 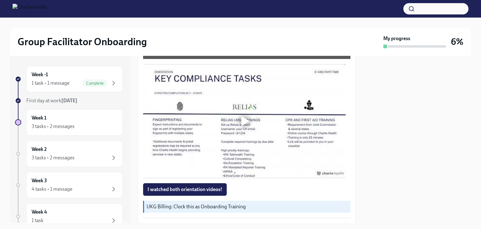 I want to click on h6: Week 1, so click(x=39, y=118).